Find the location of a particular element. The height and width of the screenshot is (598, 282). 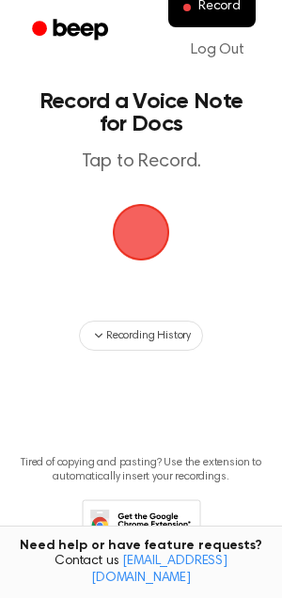

p: Tap to Record. is located at coordinates (141, 162).